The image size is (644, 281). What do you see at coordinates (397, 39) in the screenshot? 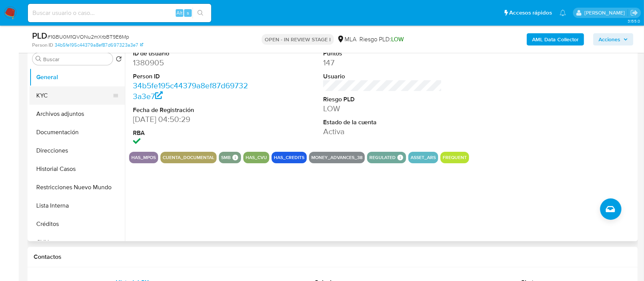
I see `span: LOW` at bounding box center [397, 39].